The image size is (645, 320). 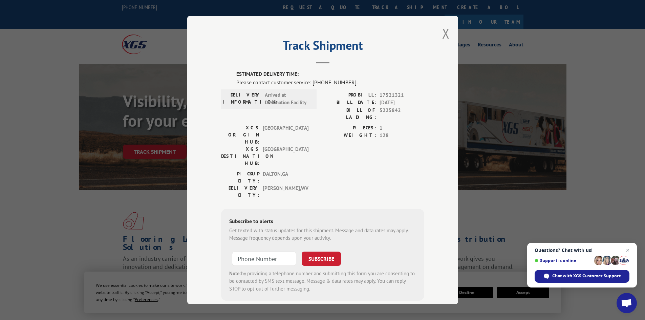 What do you see at coordinates (321, 259) in the screenshot?
I see `button: SUBSCRIBE` at bounding box center [321, 259].